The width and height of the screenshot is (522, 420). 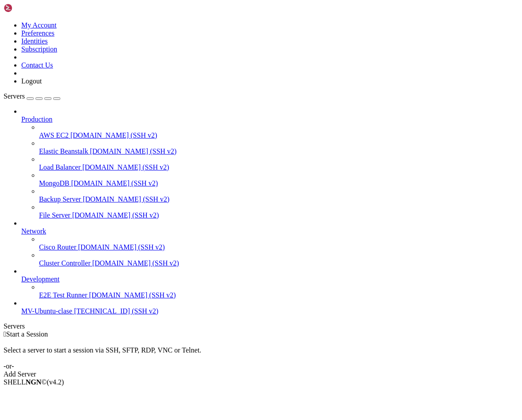 What do you see at coordinates (32, 96) in the screenshot?
I see `a: Servers` at bounding box center [32, 96].